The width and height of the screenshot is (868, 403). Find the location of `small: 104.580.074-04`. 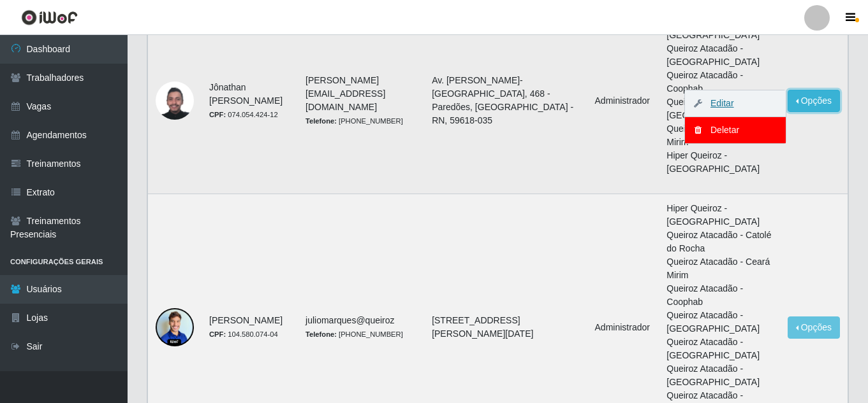

small: 104.580.074-04 is located at coordinates (243, 335).